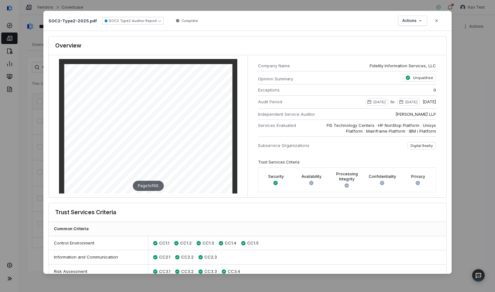 Image resolution: width=495 pixels, height=292 pixels. I want to click on p: Unqualified, so click(423, 78).